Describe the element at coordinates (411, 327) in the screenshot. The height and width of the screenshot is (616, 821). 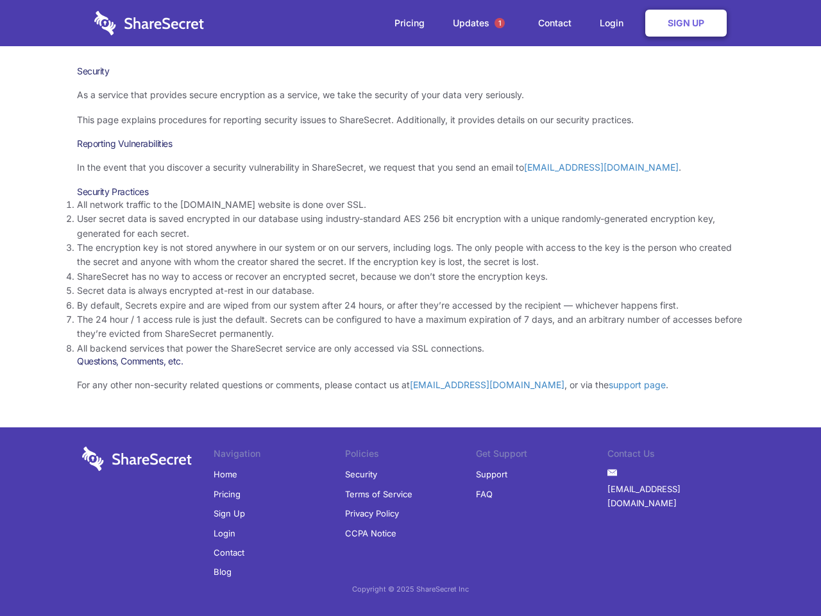
I see `li: The 24 hour / 1 access rule is just the default. Secrets can be configured to have a maximum expi...` at that location.